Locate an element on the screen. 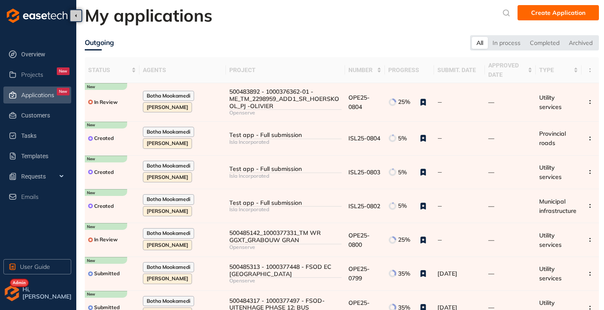 Image resolution: width=604 pixels, height=310 pixels. th: status is located at coordinates (112, 70).